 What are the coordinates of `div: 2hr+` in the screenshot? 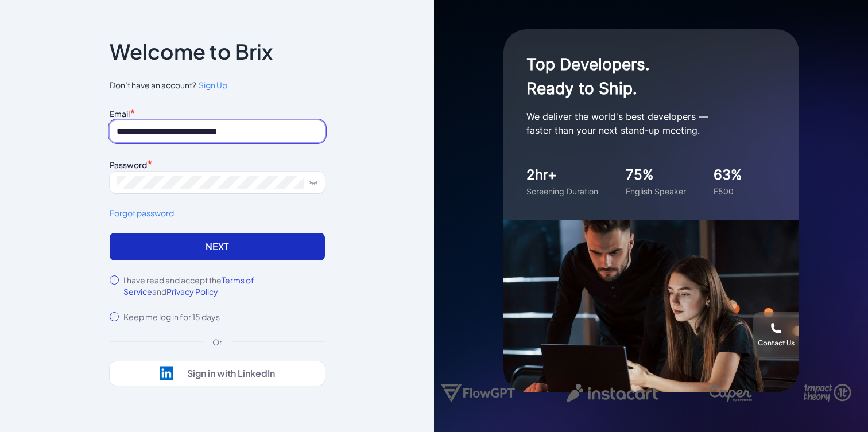 It's located at (562, 175).